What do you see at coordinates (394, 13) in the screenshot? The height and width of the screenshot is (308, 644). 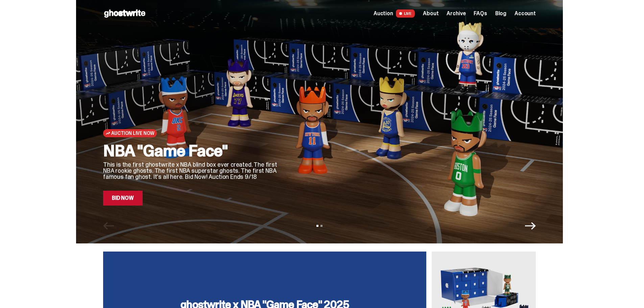 I see `a: Auction LIVE` at bounding box center [394, 13].